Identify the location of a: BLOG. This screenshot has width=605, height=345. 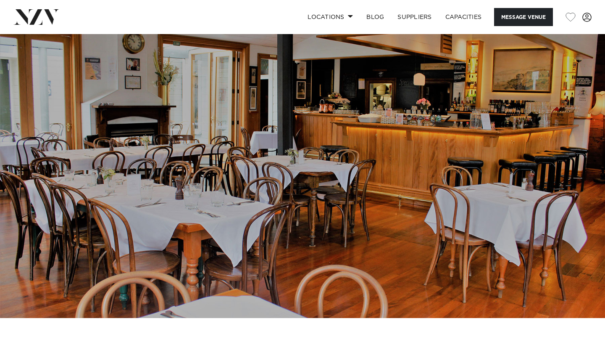
(375, 17).